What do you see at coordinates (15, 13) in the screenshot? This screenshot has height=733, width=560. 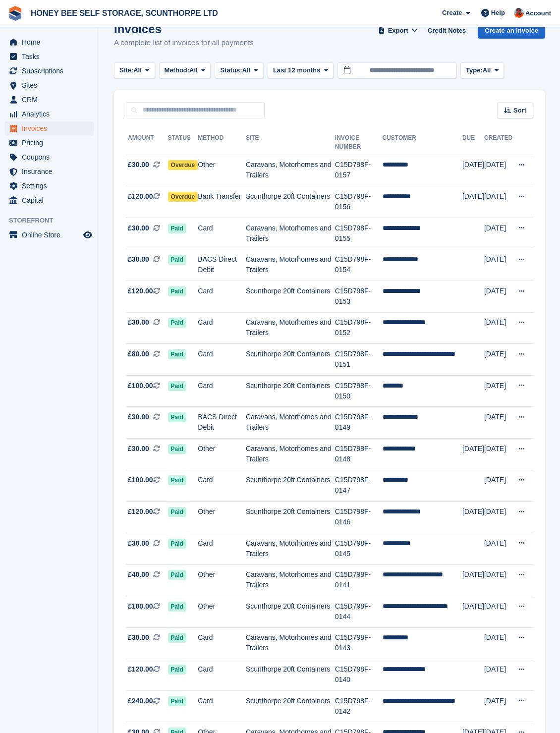 I see `img: stora-icon-8386f47178a22dfd0bd8f6a31ec36ba5ce8667c1dd55bd0f319d3a0aa187defe.svg` at bounding box center [15, 13].